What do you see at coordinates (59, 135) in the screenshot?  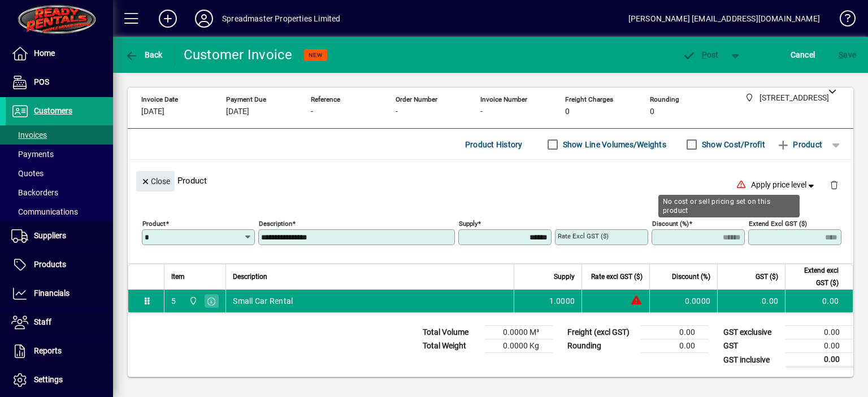 I see `a: Invoices` at bounding box center [59, 135].